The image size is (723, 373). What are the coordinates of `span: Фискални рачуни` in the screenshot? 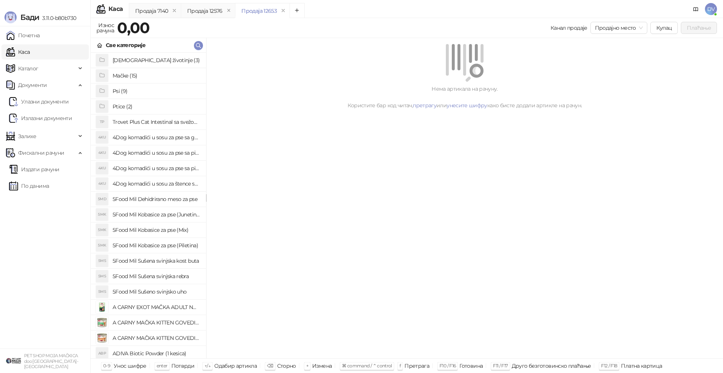 It's located at (41, 153).